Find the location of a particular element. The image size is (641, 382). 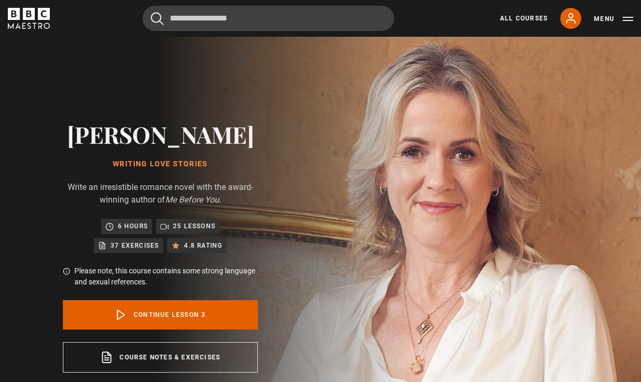

p: 25 lessons is located at coordinates (194, 226).